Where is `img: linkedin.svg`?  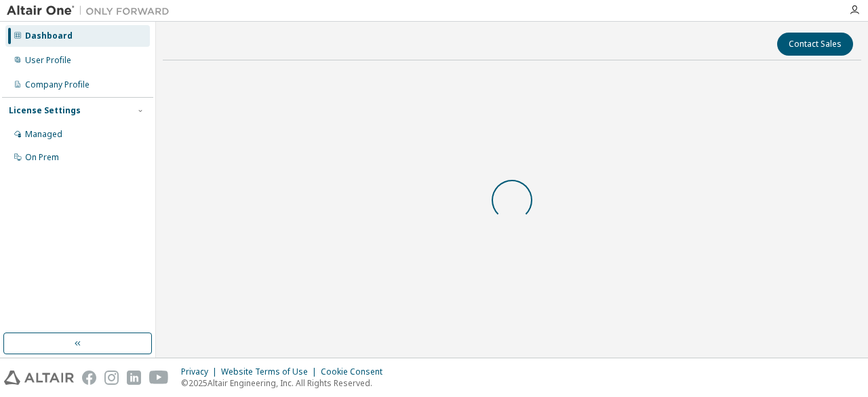 img: linkedin.svg is located at coordinates (134, 377).